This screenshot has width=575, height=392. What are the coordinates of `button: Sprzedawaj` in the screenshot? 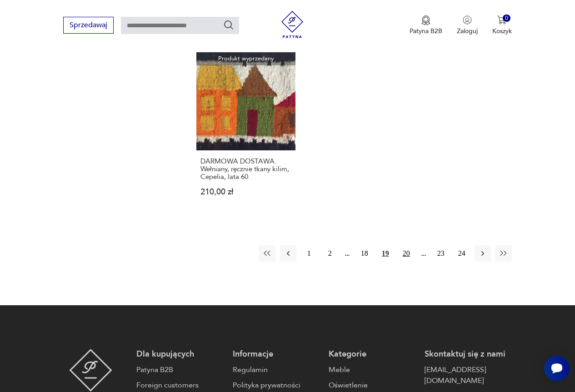 It's located at (88, 25).